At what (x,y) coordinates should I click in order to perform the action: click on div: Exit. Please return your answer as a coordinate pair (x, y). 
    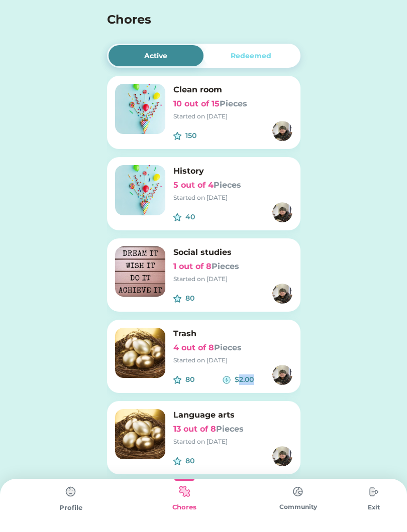
    Looking at the image, I should click on (374, 507).